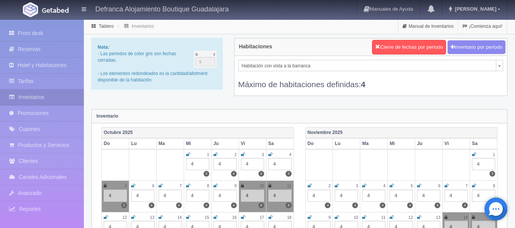 The height and width of the screenshot is (228, 515). What do you see at coordinates (255, 46) in the screenshot?
I see `h4: Habitaciones` at bounding box center [255, 46].